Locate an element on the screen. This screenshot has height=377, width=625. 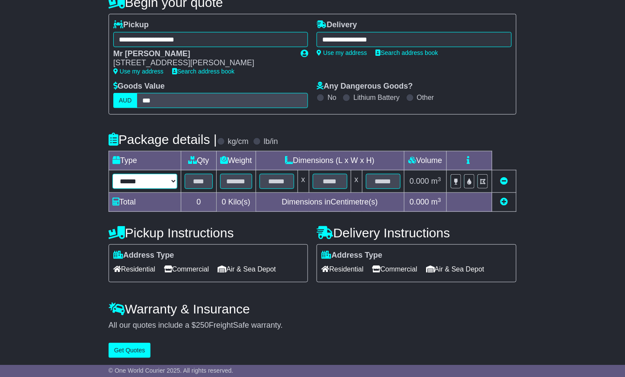
label: Any Dangerous Goods? is located at coordinates (365, 86).